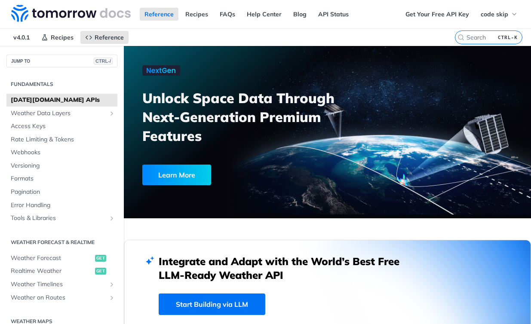 The image size is (531, 324). Describe the element at coordinates (62, 126) in the screenshot. I see `a: Access Keys` at that location.